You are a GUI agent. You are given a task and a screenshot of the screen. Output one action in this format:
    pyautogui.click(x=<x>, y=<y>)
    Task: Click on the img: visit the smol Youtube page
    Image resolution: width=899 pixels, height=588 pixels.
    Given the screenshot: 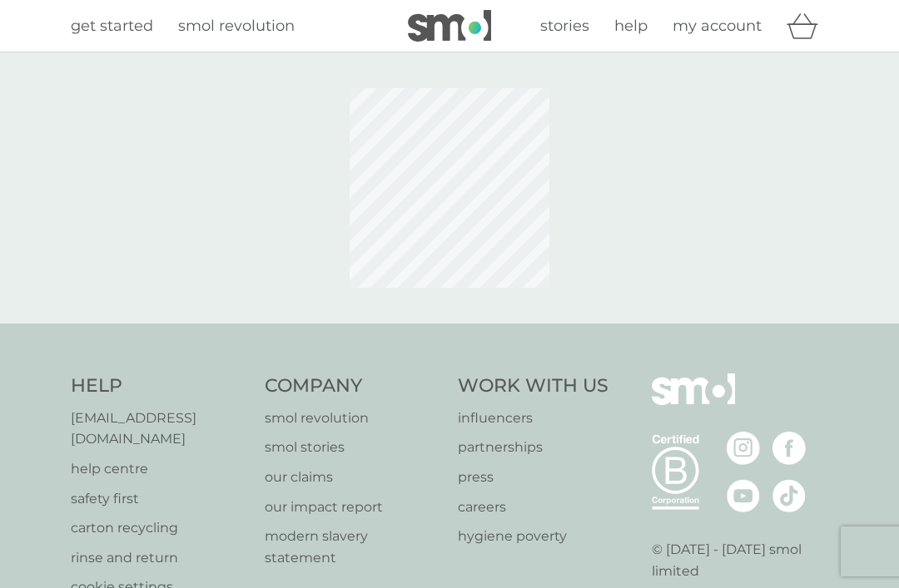 What is the action you would take?
    pyautogui.click(x=744, y=496)
    